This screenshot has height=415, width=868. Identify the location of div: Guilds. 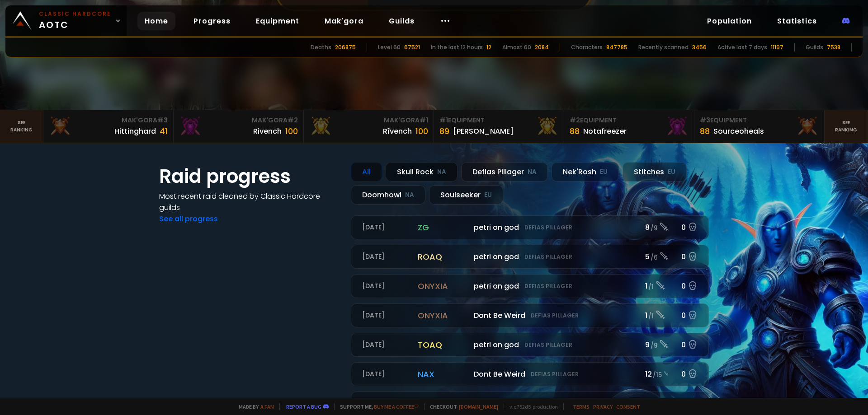
(814, 47).